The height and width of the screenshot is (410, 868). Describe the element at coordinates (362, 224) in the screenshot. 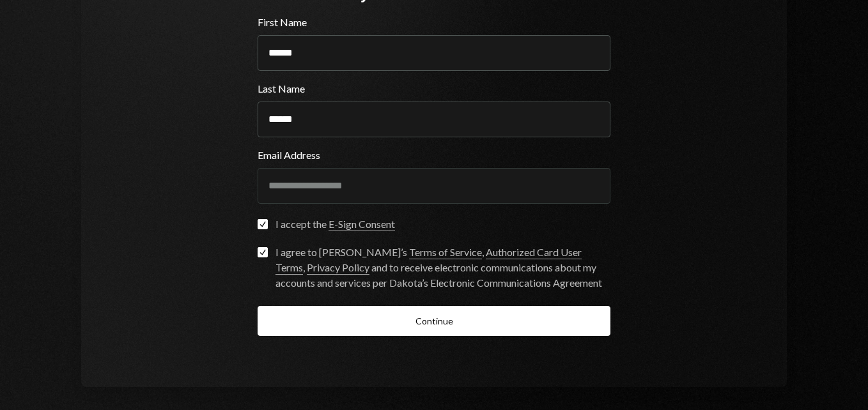

I see `a: E-Sign Consent` at that location.